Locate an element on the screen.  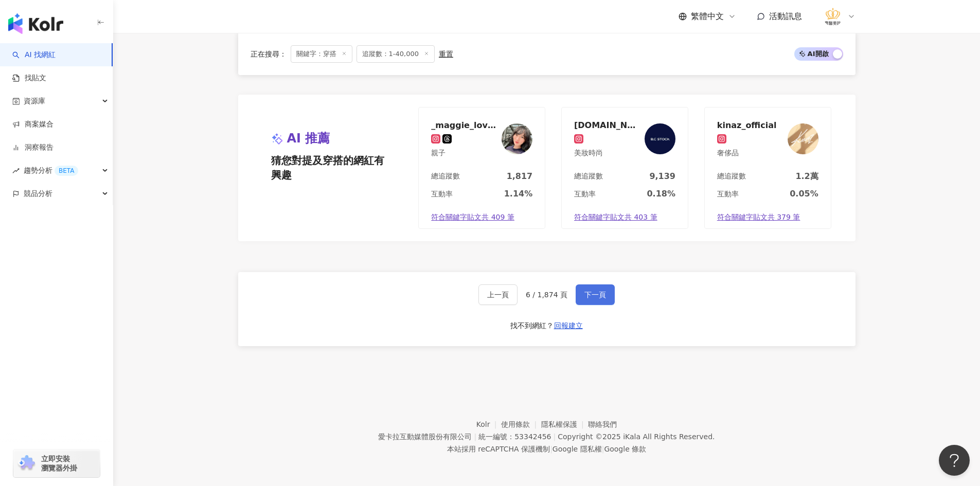
a: 符合關鍵字貼文共 403 筆 is located at coordinates (625, 218).